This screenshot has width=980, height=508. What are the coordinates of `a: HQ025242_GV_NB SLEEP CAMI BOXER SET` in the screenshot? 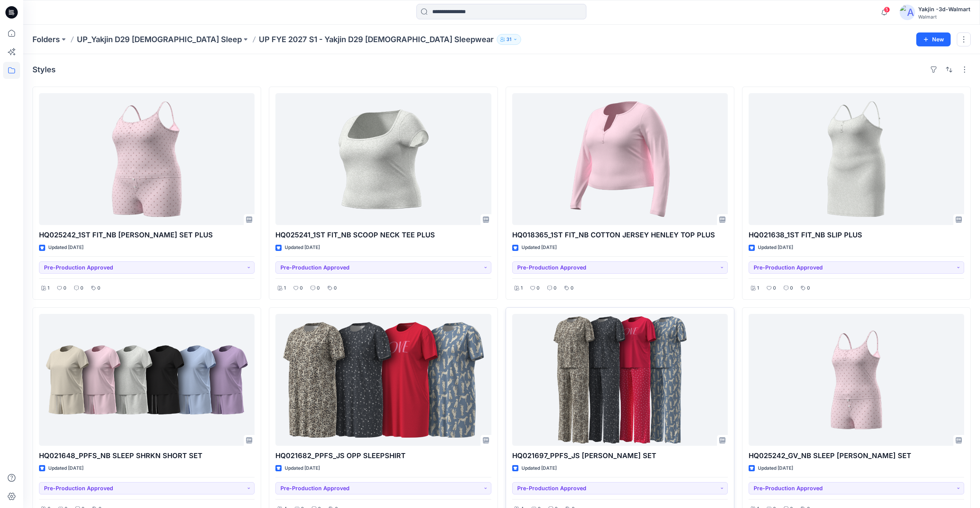 It's located at (856, 380).